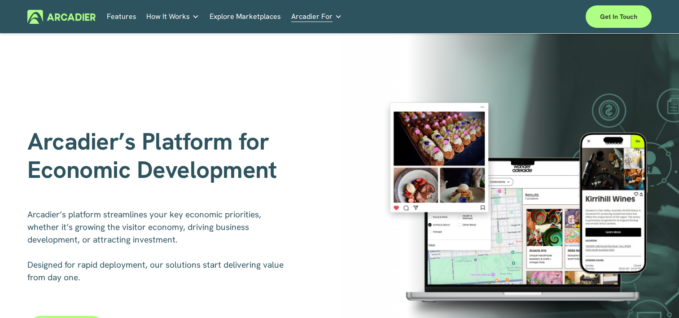  What do you see at coordinates (245, 17) in the screenshot?
I see `a: Explore Marketplaces` at bounding box center [245, 17].